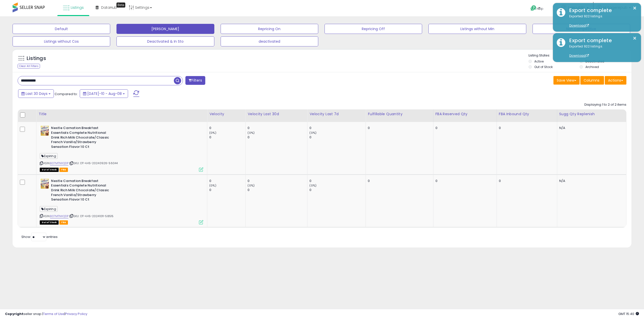 Image resolution: width=644 pixels, height=319 pixels. Describe the element at coordinates (592, 81) in the screenshot. I see `button: Columns` at that location.